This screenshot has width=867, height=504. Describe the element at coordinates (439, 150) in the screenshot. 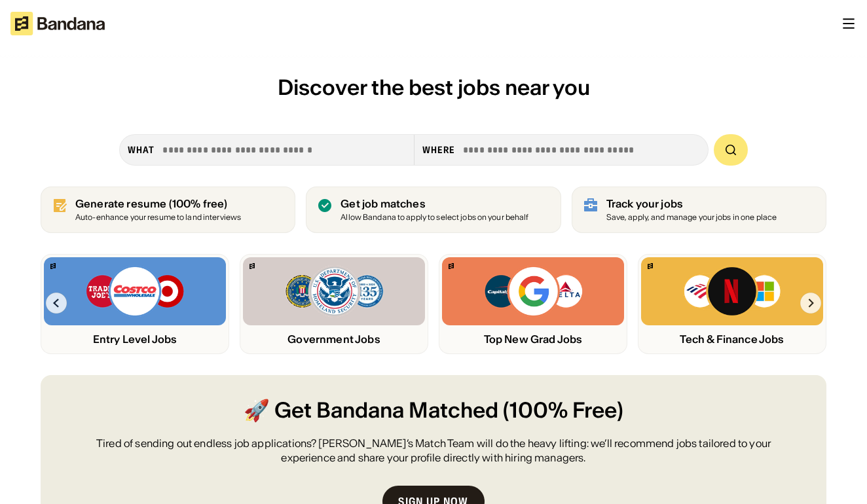

I see `div: Where` at that location.